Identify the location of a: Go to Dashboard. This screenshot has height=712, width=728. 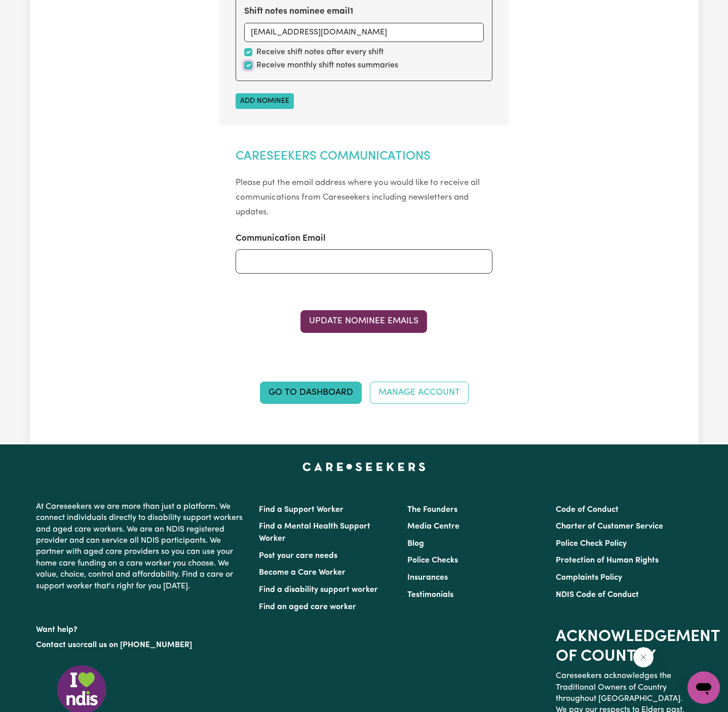
(310, 393).